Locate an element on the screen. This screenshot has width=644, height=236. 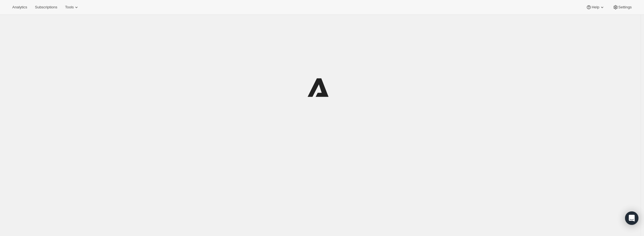
button: Tools is located at coordinates (72, 7).